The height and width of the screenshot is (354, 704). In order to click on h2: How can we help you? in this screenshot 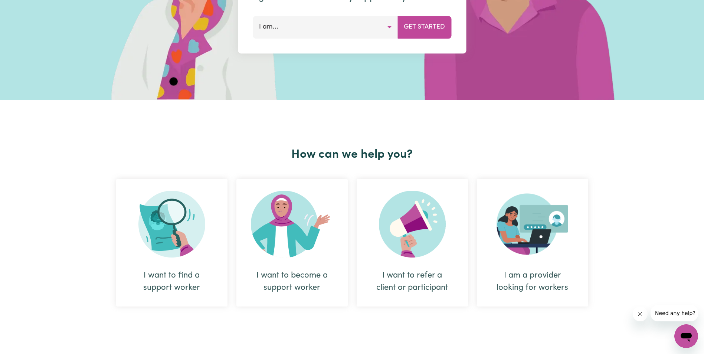, I will do `click(352, 155)`.